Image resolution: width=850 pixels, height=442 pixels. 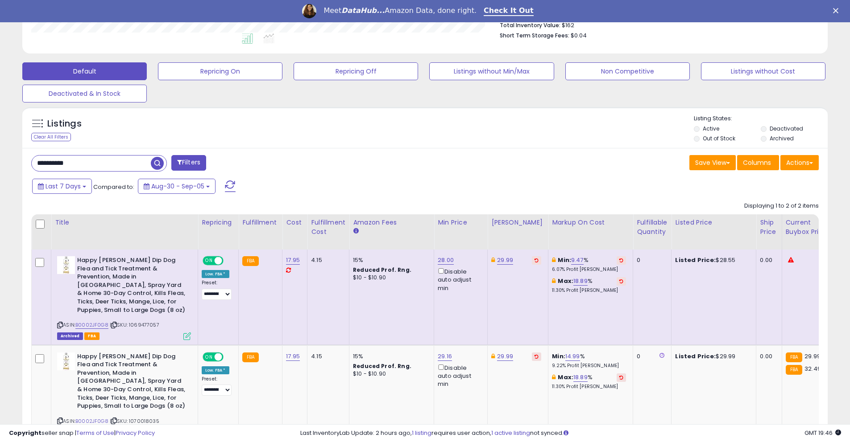 What do you see at coordinates (781, 138) in the screenshot?
I see `label: Archived` at bounding box center [781, 138].